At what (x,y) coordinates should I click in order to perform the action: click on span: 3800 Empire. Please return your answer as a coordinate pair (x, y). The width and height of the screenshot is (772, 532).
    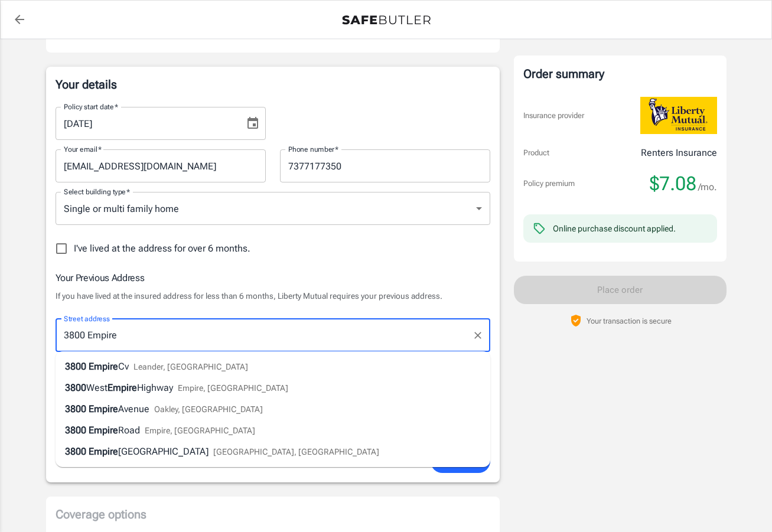
    Looking at the image, I should click on (92, 451).